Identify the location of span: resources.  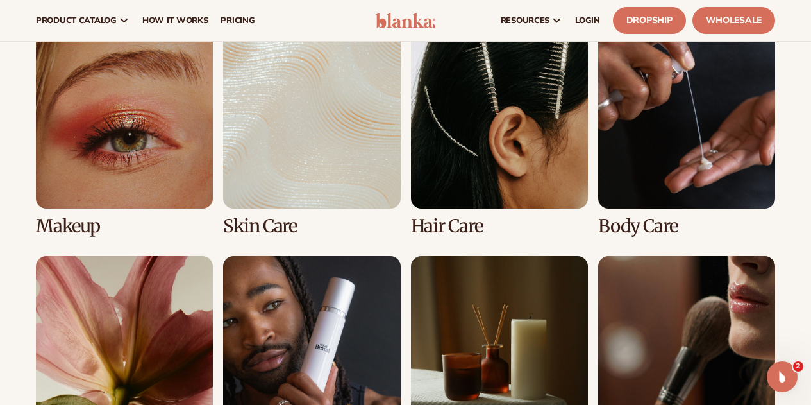
(525, 21).